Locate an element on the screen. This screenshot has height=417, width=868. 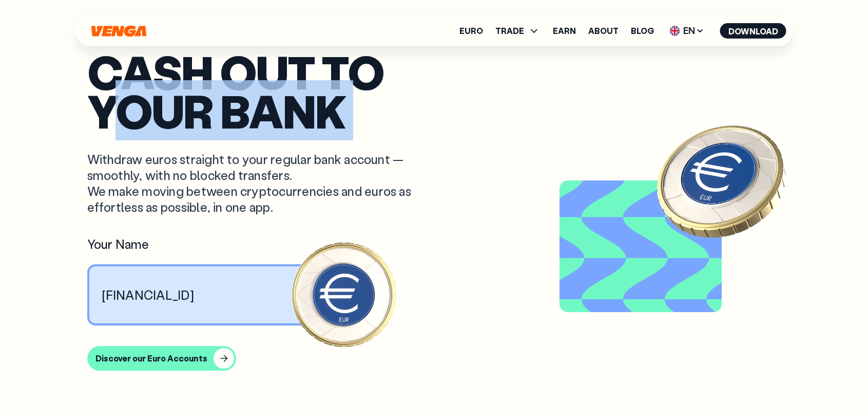
video: Video background is located at coordinates (641, 246).